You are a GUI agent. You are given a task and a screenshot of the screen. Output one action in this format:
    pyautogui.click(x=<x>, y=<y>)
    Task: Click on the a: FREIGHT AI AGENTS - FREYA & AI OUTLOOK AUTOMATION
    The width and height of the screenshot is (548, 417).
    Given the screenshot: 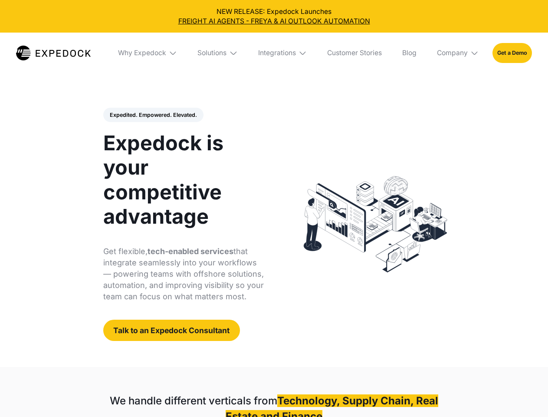 What is the action you would take?
    pyautogui.click(x=274, y=21)
    